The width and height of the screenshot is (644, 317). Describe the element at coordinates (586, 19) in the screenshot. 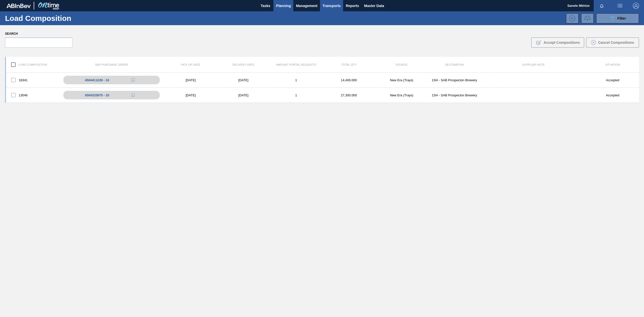

I see `div: Request volume` at that location.